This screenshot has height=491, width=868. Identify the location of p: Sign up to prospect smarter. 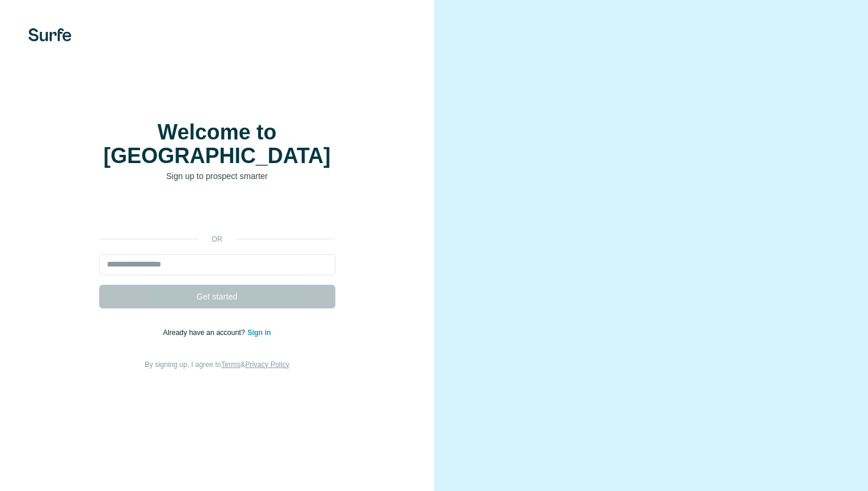
(217, 176).